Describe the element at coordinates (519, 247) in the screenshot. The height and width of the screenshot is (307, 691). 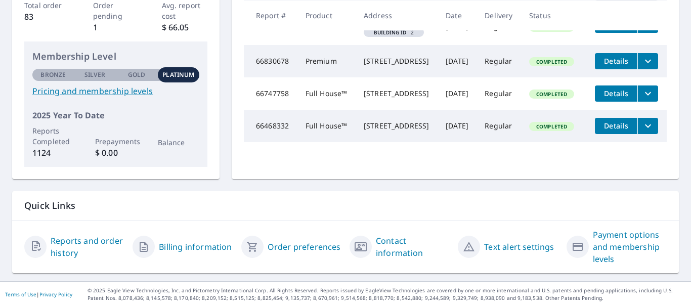
I see `a: Text alert settings` at that location.